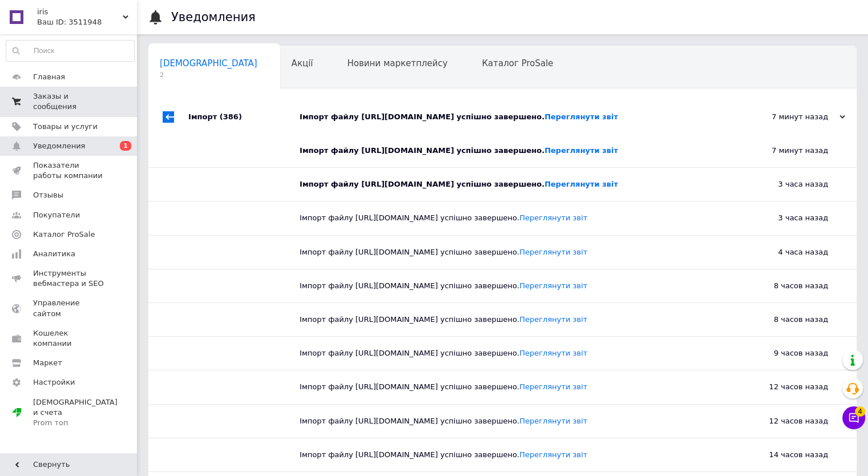 This screenshot has width=868, height=476. Describe the element at coordinates (69, 308) in the screenshot. I see `span: Управление сайтом` at that location.